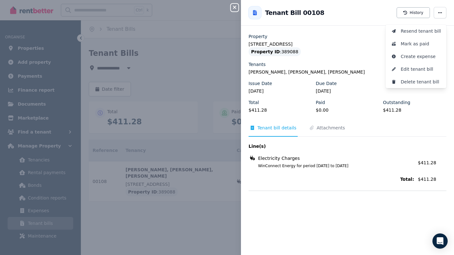 Image resolution: width=454 pixels, height=255 pixels. What do you see at coordinates (330, 128) in the screenshot?
I see `span: Attachments` at bounding box center [330, 128].